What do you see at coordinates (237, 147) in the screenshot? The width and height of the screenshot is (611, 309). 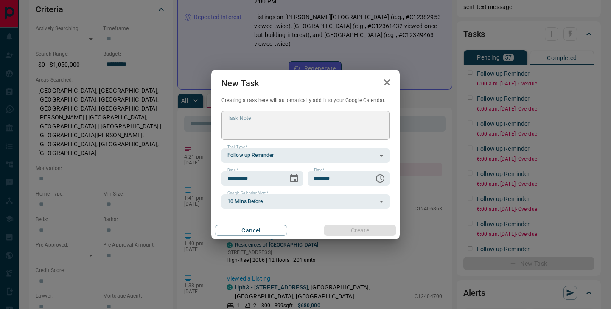 I see `label: Task Type` at bounding box center [237, 147].